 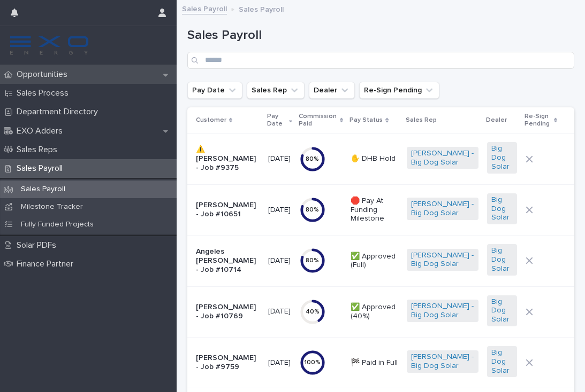 What do you see at coordinates (313, 363) in the screenshot?
I see `div: 100 %` at bounding box center [313, 363].